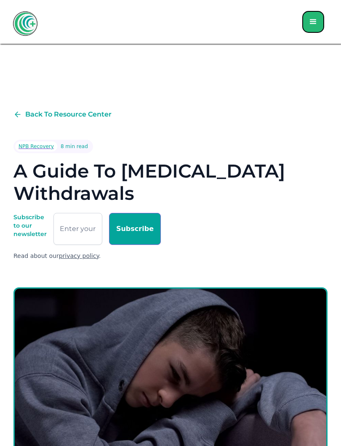  I want to click on a: home, so click(25, 24).